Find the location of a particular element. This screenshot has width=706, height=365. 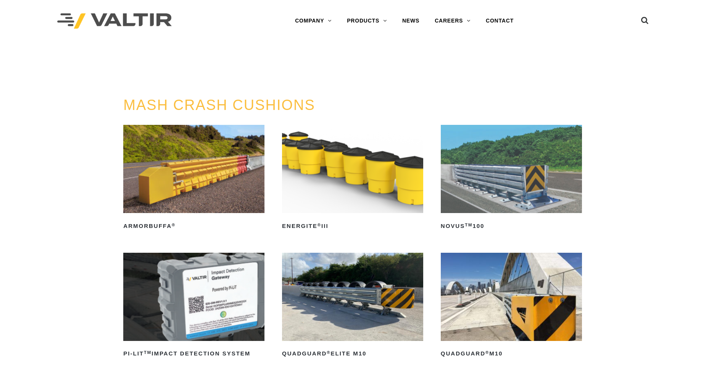

a: QuadGuard®M10 is located at coordinates (511, 306).